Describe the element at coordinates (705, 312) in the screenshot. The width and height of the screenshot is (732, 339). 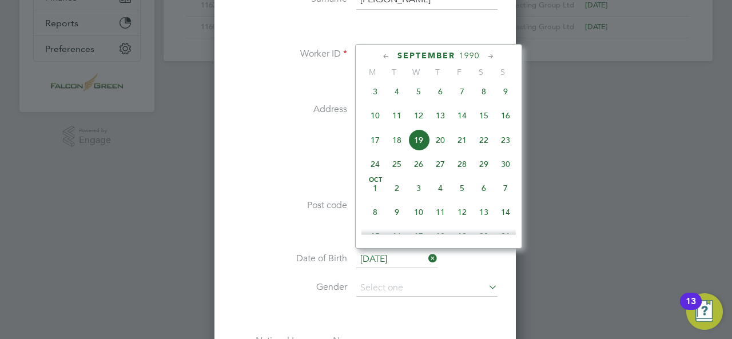
I see `button: Open Resource Center, 13 new notifications` at that location.